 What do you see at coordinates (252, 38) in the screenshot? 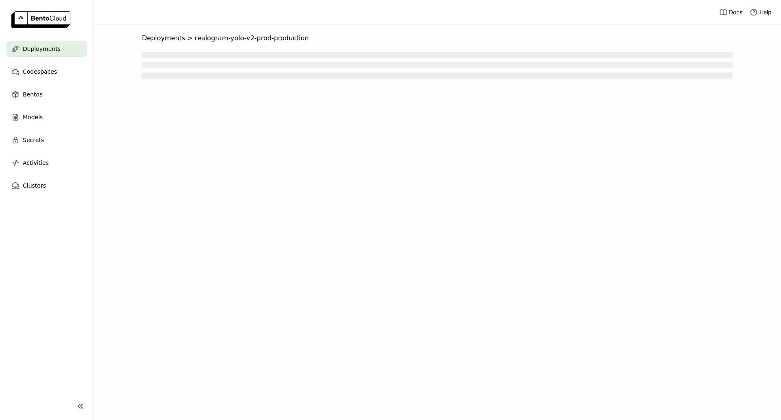
I see `div: realogram-yolo-v2-prod-production` at bounding box center [252, 38].